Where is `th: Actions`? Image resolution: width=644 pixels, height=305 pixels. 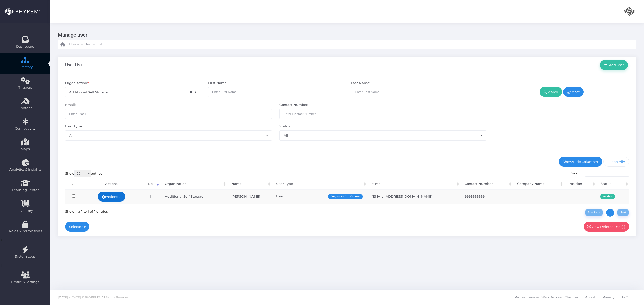 th: Actions is located at coordinates (111, 184).